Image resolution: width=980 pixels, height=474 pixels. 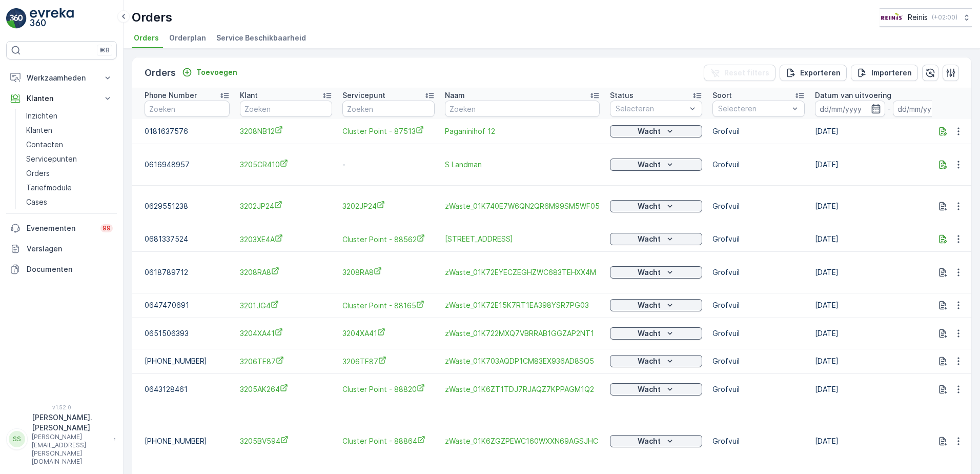 What do you see at coordinates (286, 131) in the screenshot?
I see `span: 3208NB12` at bounding box center [286, 131].